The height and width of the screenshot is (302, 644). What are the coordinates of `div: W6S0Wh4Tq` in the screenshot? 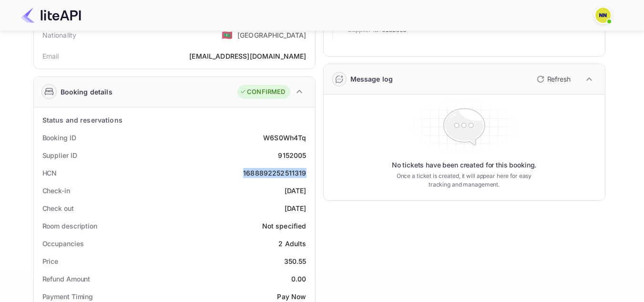 It's located at (284, 137).